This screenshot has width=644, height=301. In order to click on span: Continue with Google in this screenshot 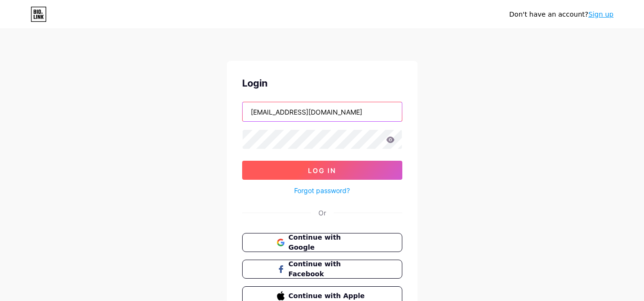, I will do `click(327, 243)`.